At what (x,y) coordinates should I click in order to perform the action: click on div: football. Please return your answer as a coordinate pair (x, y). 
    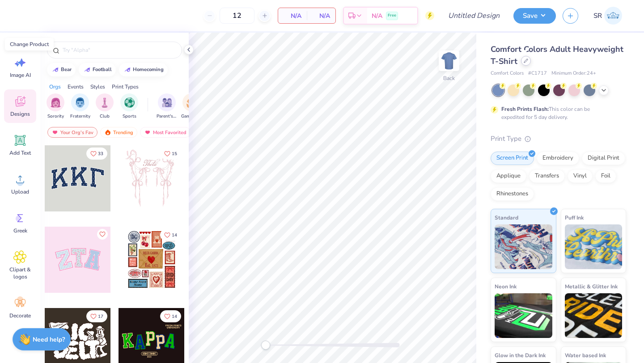
    Looking at the image, I should click on (102, 69).